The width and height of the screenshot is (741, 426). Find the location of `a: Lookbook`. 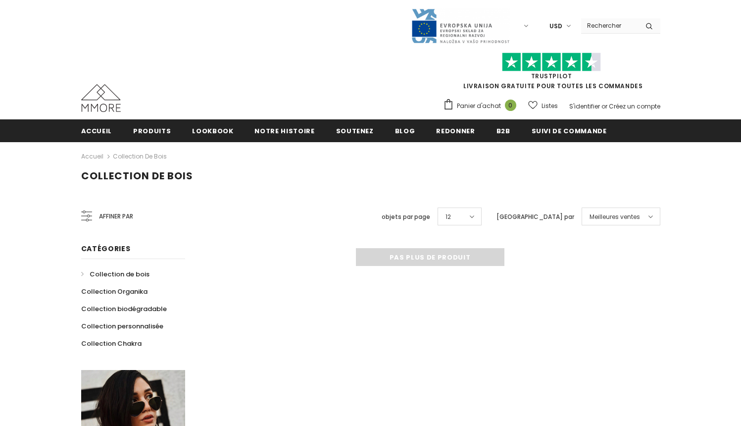

a: Lookbook is located at coordinates (212, 130).